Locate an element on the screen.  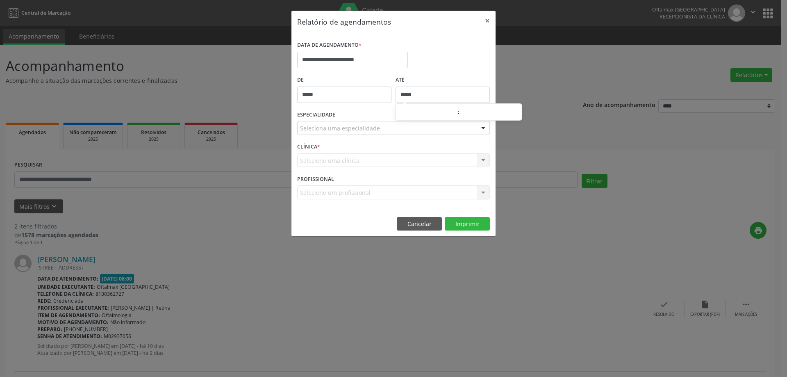
input: Hour is located at coordinates (426, 113).